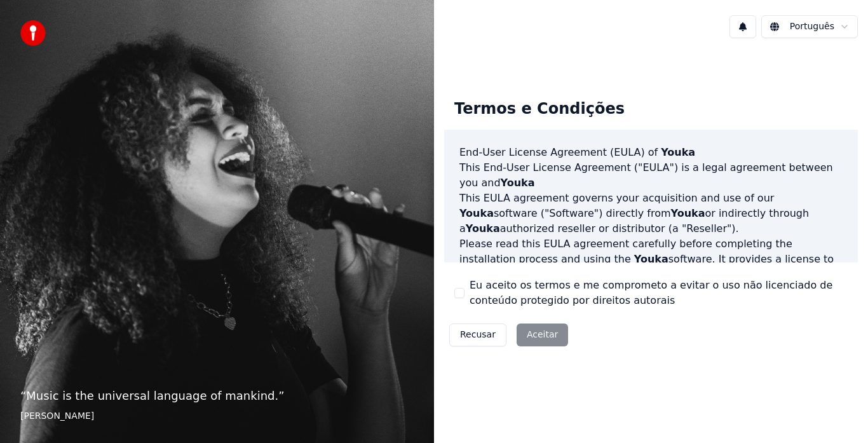 The width and height of the screenshot is (868, 443). I want to click on button: Recusar, so click(478, 335).